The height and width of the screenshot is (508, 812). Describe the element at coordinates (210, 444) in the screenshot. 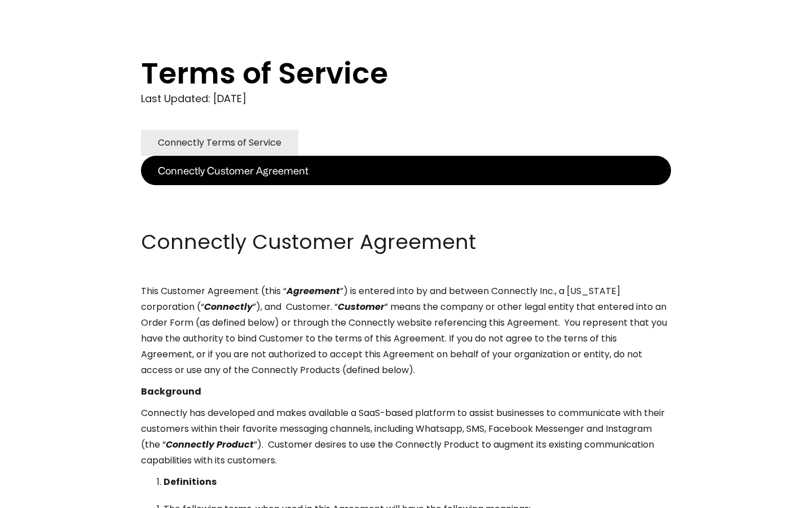

I see `em: Connectly Product` at that location.